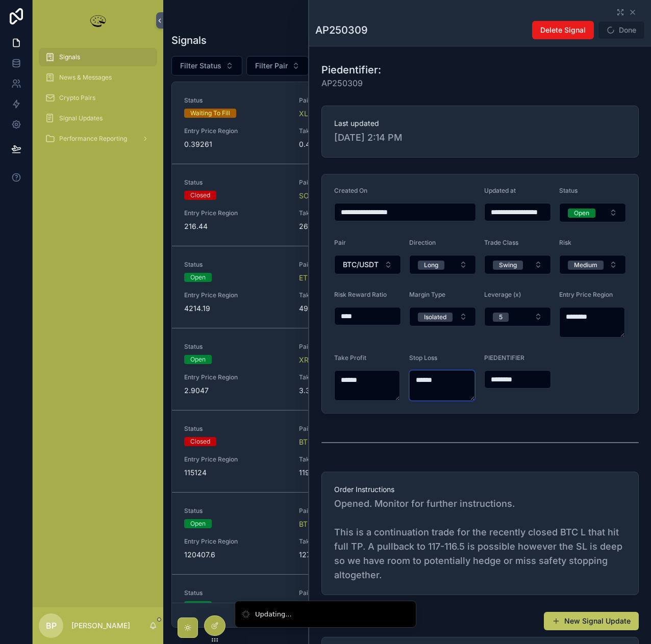 This screenshot has width=651, height=644. Describe the element at coordinates (272, 66) in the screenshot. I see `span: Filter Pair` at that location.